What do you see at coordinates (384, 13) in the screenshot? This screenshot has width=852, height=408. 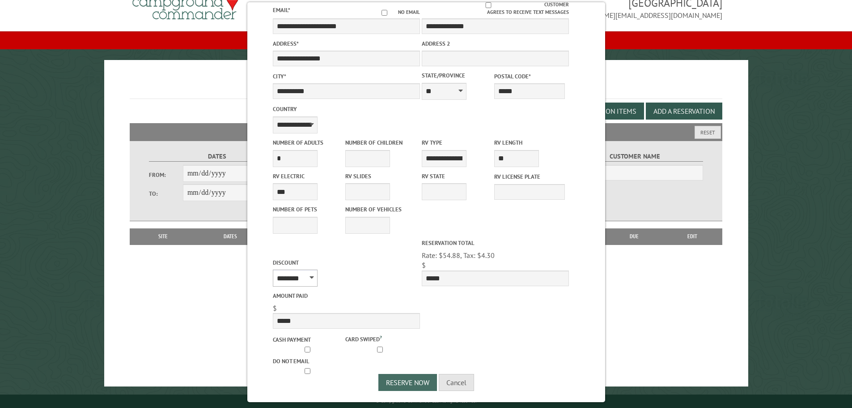 I see `input: No email` at bounding box center [384, 13].